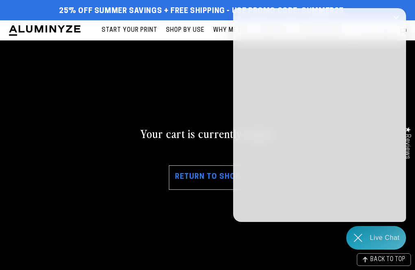 The image size is (415, 270). What do you see at coordinates (384, 237) in the screenshot?
I see `div: Contact Us Directly` at bounding box center [384, 237].